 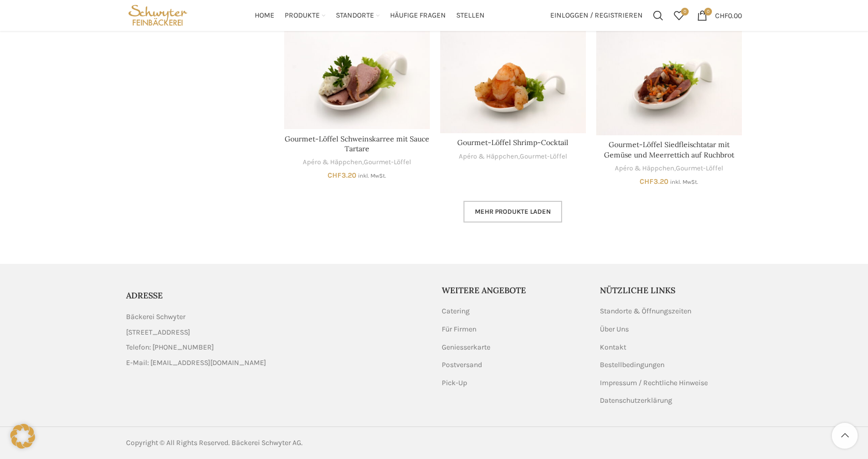 What do you see at coordinates (418, 16) in the screenshot?
I see `a: Häufige Fragen` at bounding box center [418, 16].